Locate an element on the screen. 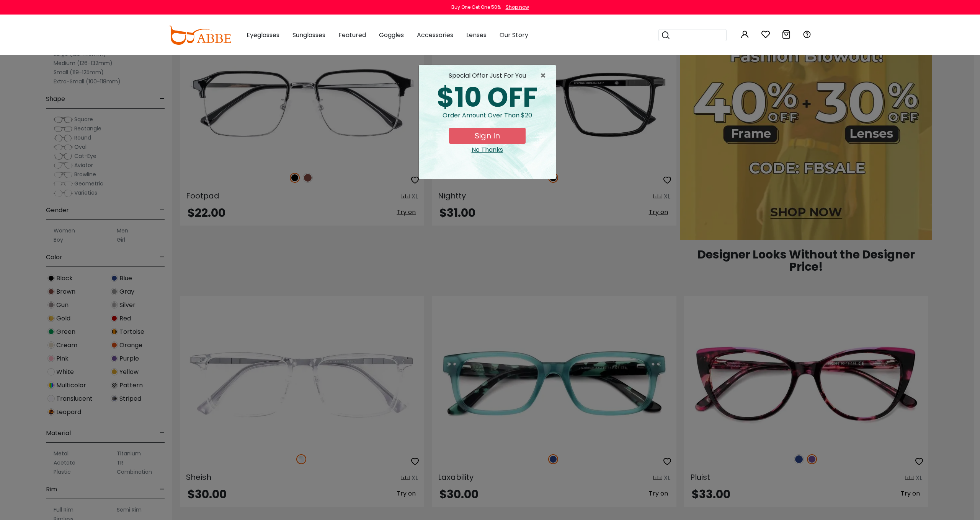 The height and width of the screenshot is (520, 980). span: Goggles is located at coordinates (391, 34).